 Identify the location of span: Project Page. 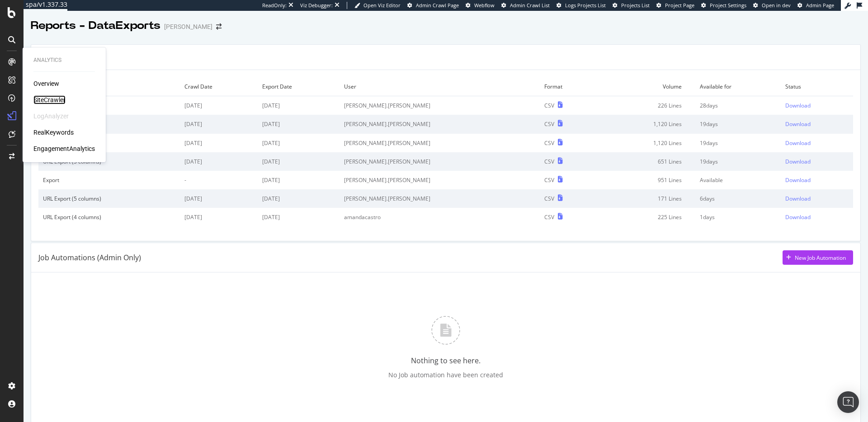
(680, 5).